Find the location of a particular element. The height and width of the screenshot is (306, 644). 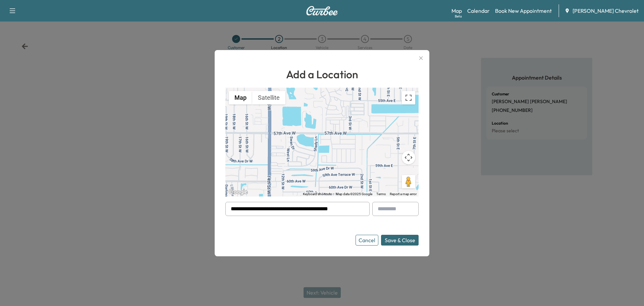

a: MapBeta is located at coordinates (456, 11).